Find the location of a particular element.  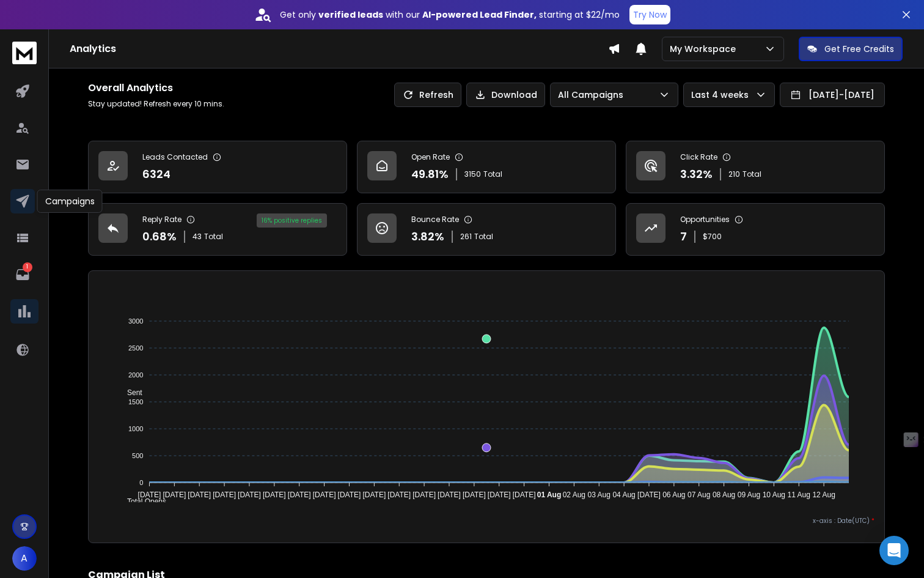

tspan: 1000 is located at coordinates (135, 429).